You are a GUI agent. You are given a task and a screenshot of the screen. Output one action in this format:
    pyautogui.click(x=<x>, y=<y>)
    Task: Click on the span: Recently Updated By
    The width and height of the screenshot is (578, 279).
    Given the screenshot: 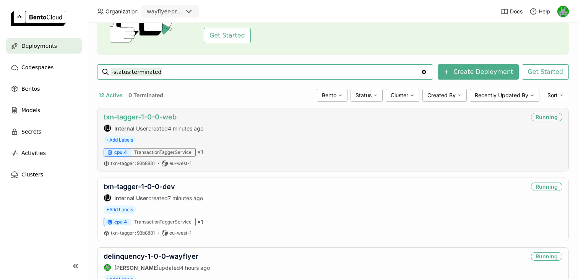 What is the action you would take?
    pyautogui.click(x=501, y=95)
    